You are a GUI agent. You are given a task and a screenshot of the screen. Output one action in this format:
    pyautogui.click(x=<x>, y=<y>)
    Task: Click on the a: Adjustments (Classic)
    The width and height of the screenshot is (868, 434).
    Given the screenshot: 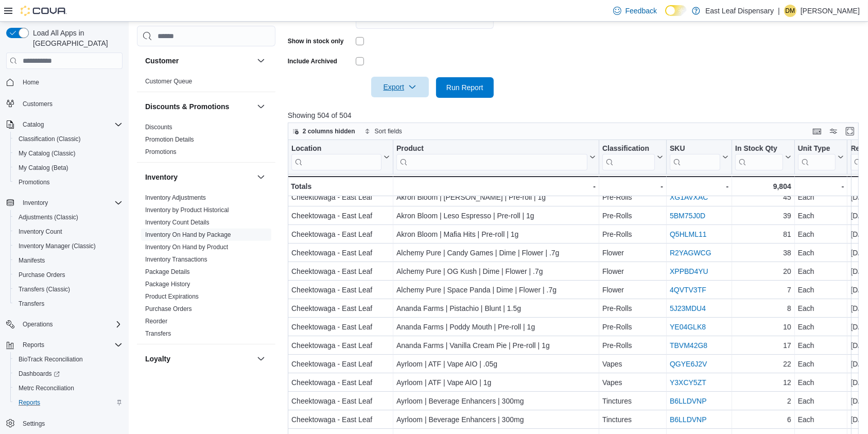 What is the action you would take?
    pyautogui.click(x=48, y=217)
    